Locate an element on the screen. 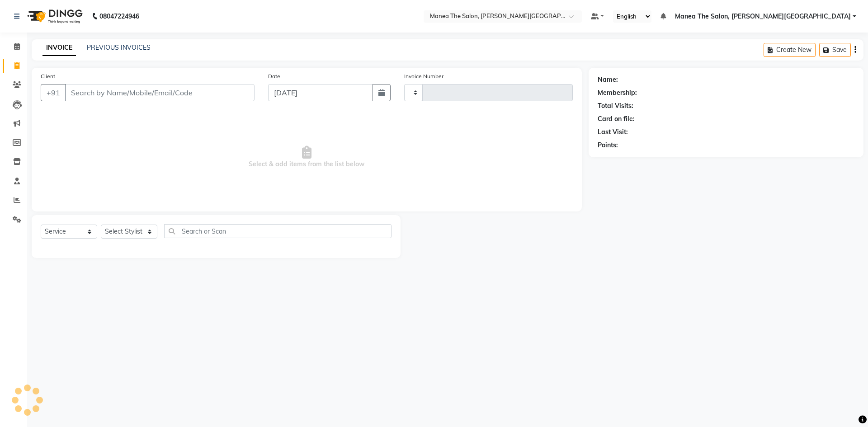 Image resolution: width=868 pixels, height=427 pixels. button: +91 is located at coordinates (53, 92).